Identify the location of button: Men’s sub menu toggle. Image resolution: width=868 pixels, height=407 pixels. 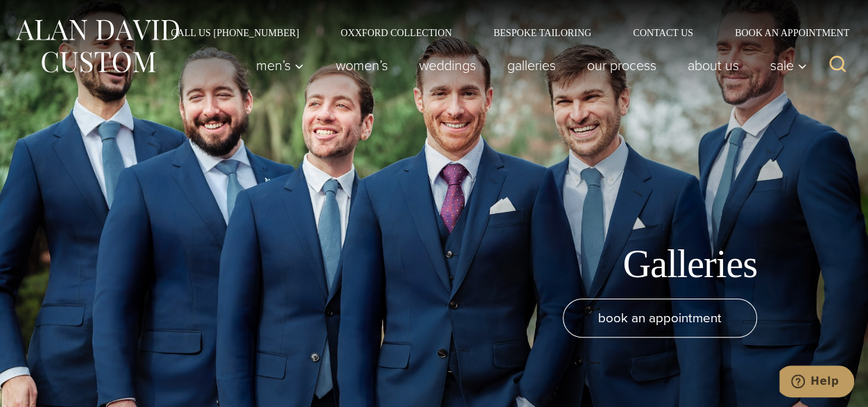
(279, 66).